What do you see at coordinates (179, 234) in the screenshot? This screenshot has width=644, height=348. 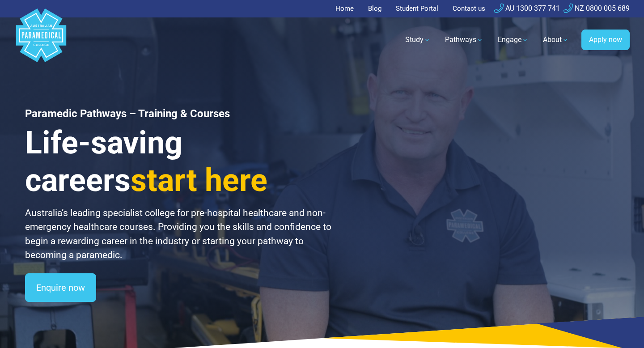 I see `p: Australia’s leading specialist college for pre-hospital healthcare and non-emergency healthcare c...` at bounding box center [179, 234].